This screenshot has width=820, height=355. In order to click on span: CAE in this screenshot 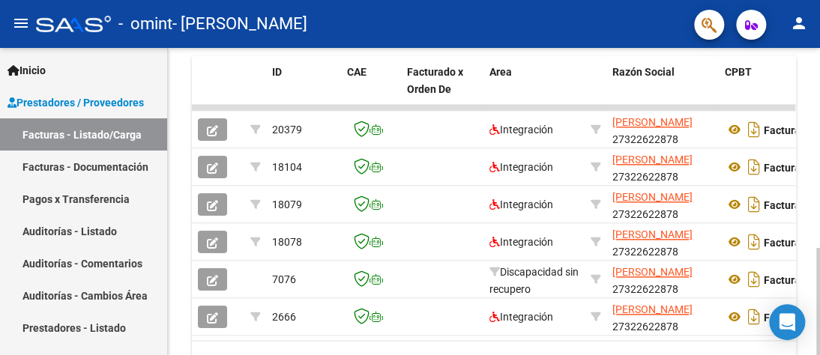, I will do `click(357, 72)`.